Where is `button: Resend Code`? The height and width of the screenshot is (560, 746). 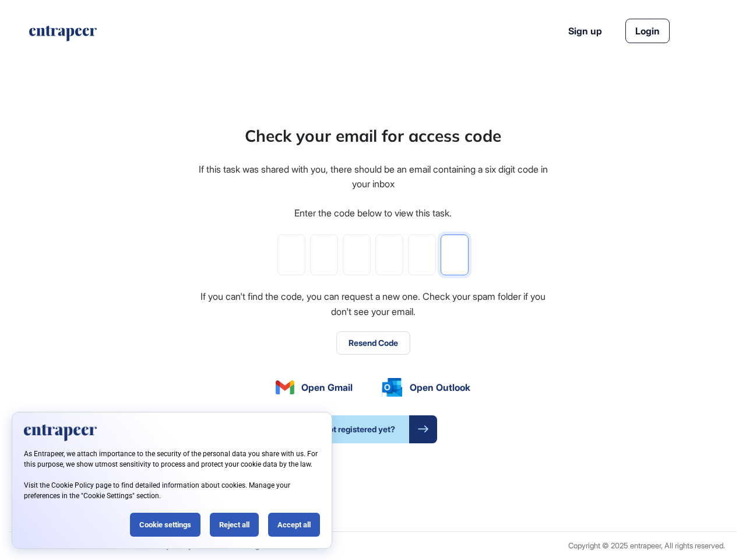
button: Resend Code is located at coordinates (373, 343).